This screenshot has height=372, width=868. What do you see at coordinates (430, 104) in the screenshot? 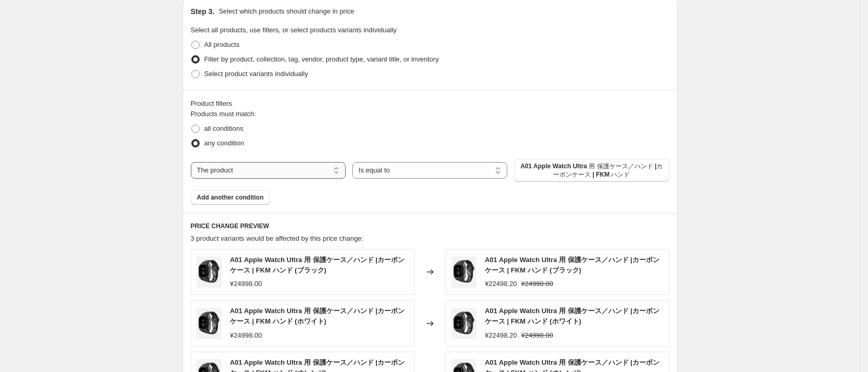
I see `div: Product filters` at bounding box center [430, 104].